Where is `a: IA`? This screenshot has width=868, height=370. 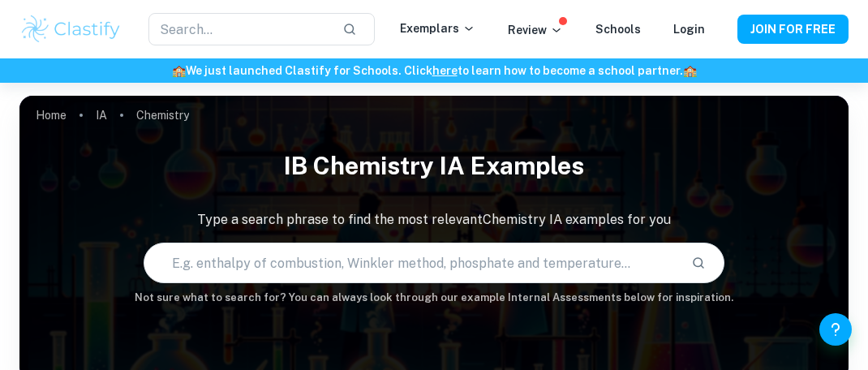 a: IA is located at coordinates (101, 116).